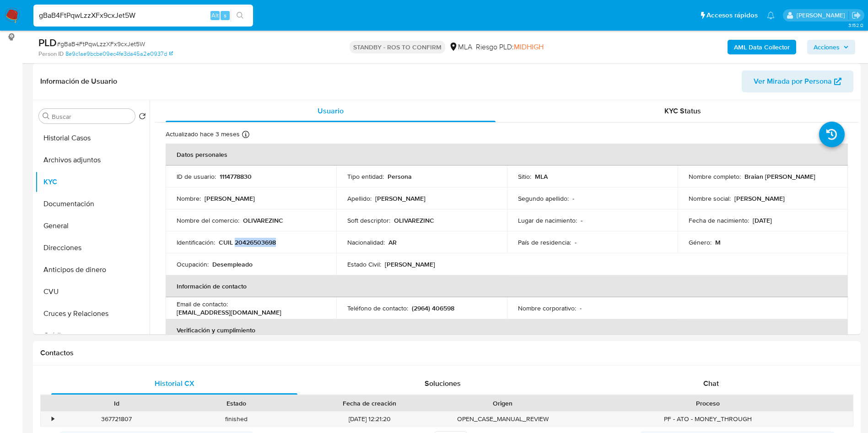  Describe the element at coordinates (236, 419) in the screenshot. I see `div: finished` at that location.